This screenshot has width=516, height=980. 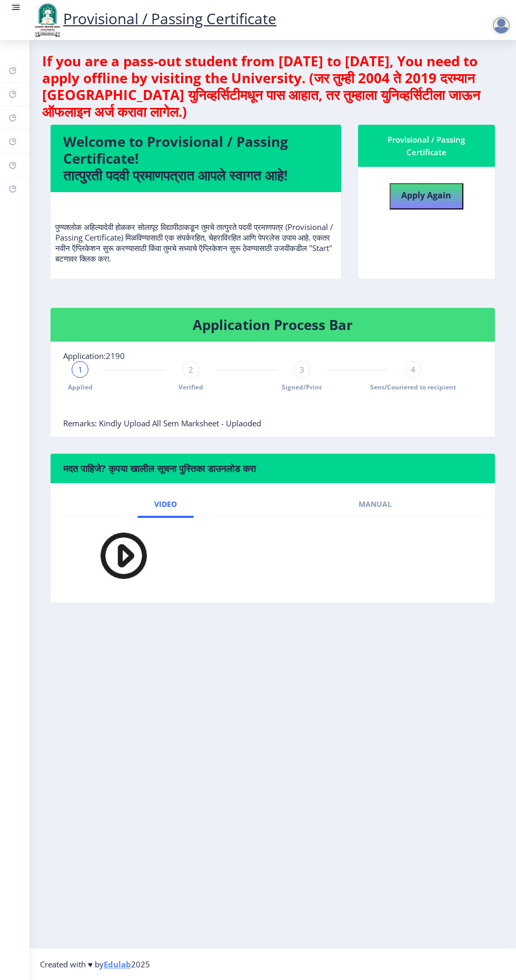 What do you see at coordinates (80, 370) in the screenshot?
I see `span: 1` at bounding box center [80, 370].